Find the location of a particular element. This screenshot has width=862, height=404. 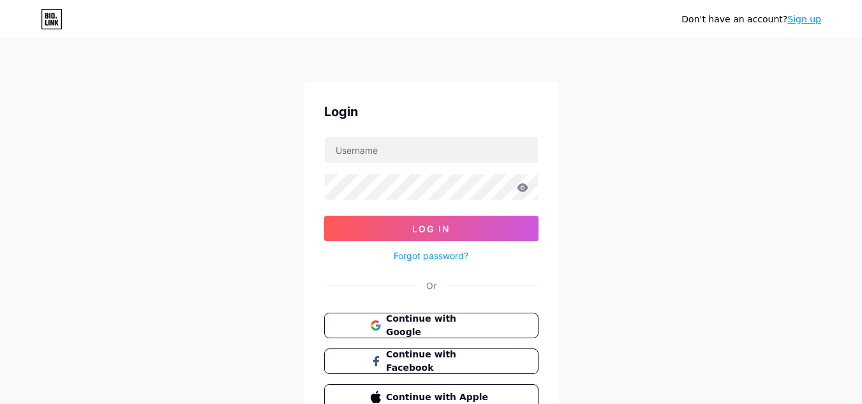

span: Log In is located at coordinates (431, 228).